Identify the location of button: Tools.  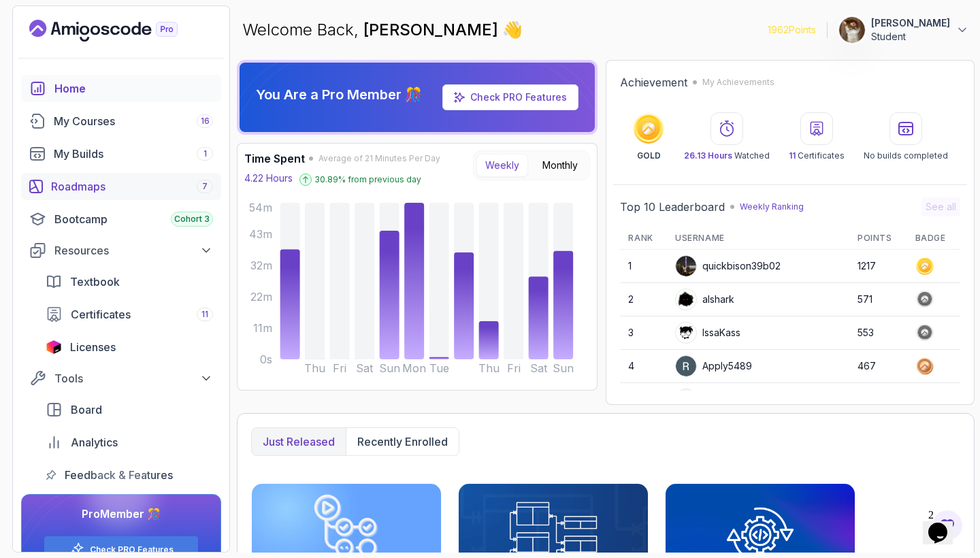
(121, 379).